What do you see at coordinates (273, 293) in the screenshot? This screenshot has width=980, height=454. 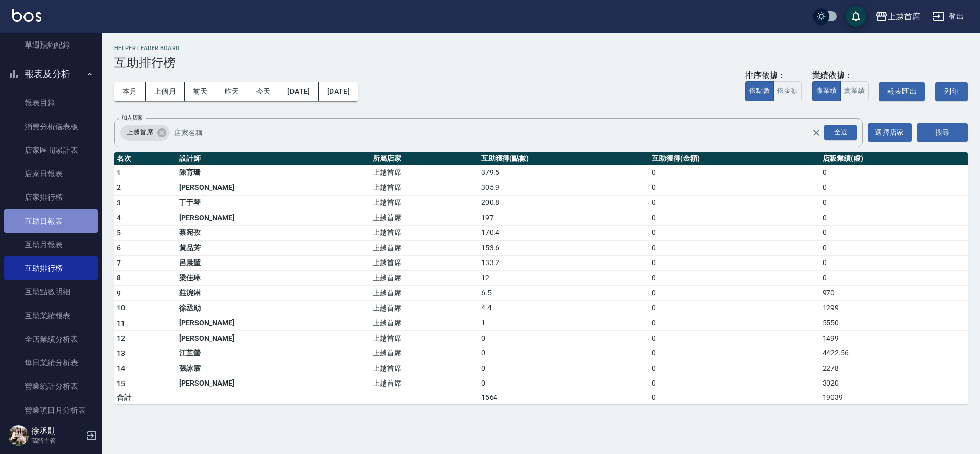 I see `td: 莊涴淋` at bounding box center [273, 293].